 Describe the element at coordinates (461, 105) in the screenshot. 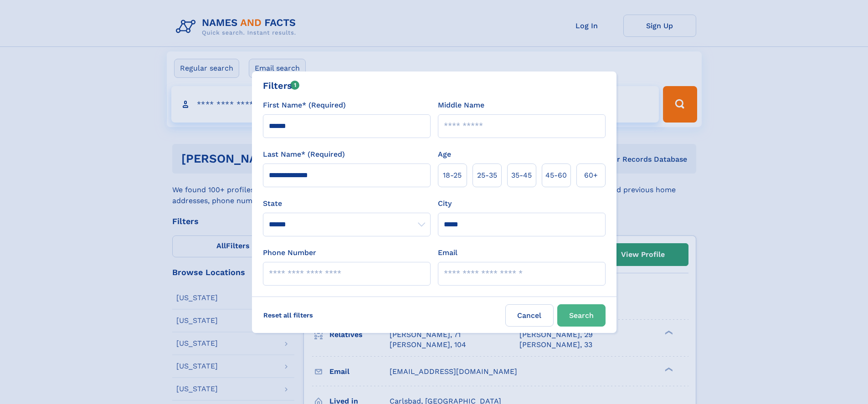

I see `label: Middle Name` at that location.